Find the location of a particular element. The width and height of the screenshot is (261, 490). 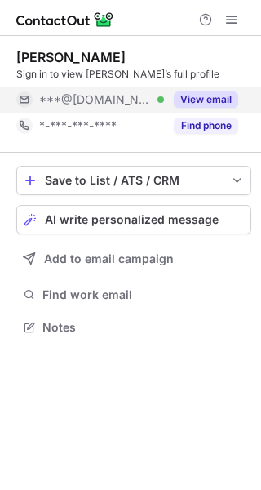

span: Add to email campaign is located at coordinates (109, 259).